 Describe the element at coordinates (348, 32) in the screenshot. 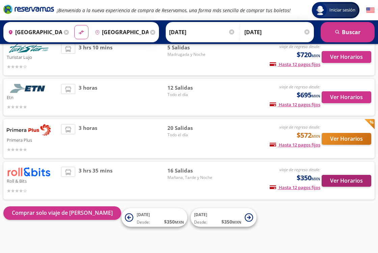

I see `button: Buscar` at that location.